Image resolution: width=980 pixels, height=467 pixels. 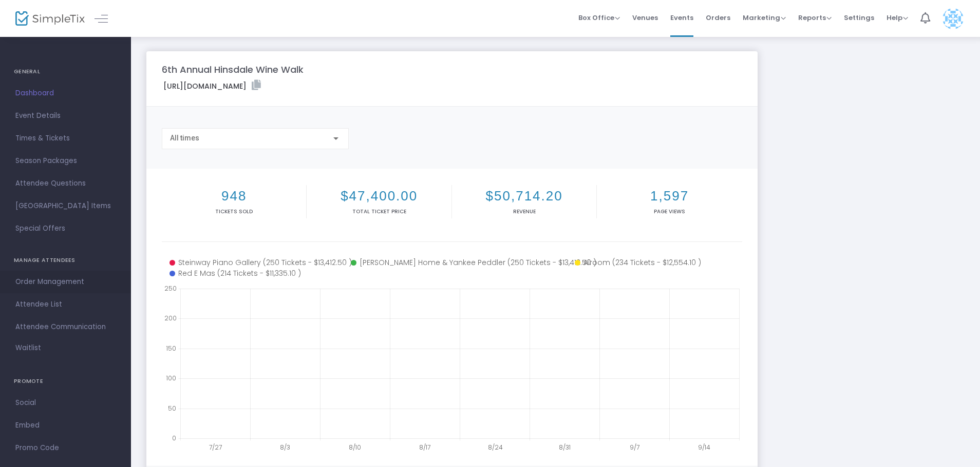 What do you see at coordinates (378, 212) in the screenshot?
I see `p: Total Ticket Price` at bounding box center [378, 212].